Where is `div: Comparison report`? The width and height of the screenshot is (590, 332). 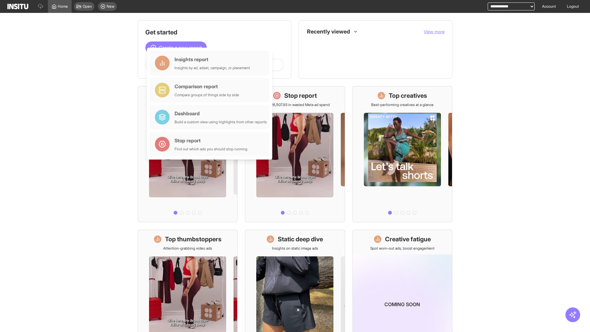
div: Comparison report is located at coordinates (207, 86).